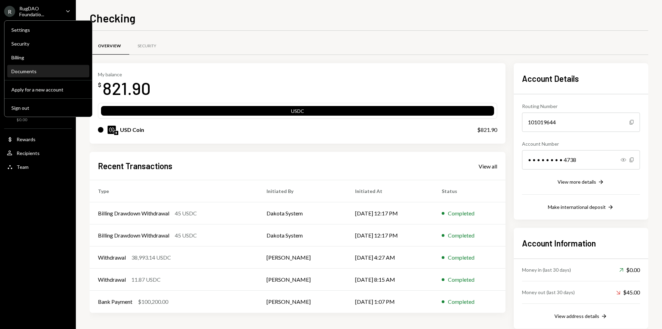 The image size is (662, 329). What do you see at coordinates (488, 166) in the screenshot?
I see `div: View all` at bounding box center [488, 166].